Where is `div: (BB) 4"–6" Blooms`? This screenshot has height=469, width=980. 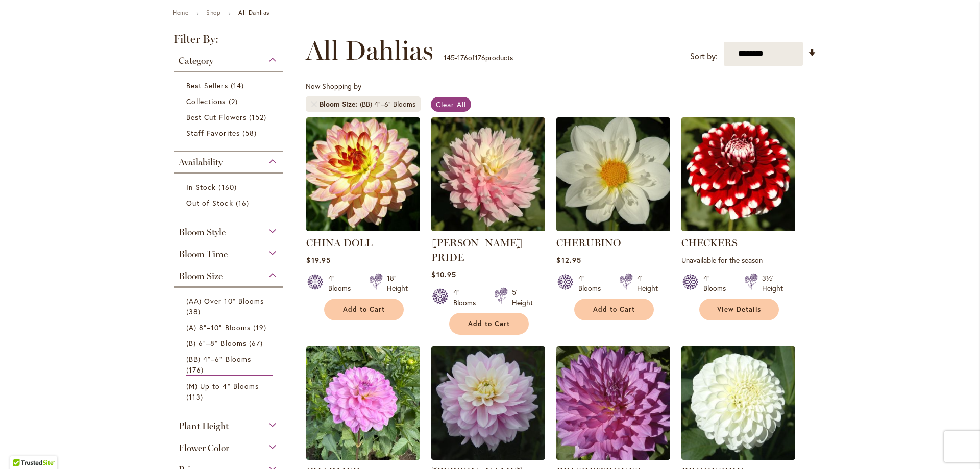 div: (BB) 4"–6" Blooms is located at coordinates (387, 104).